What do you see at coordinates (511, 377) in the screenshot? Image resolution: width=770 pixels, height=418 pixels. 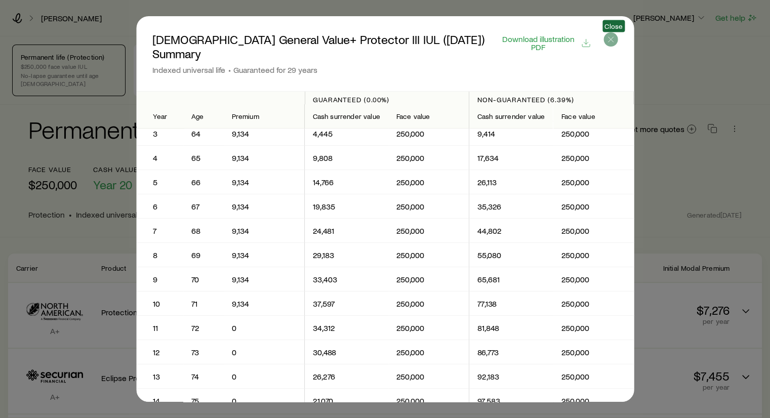 I see `p: 92,183` at bounding box center [511, 377].